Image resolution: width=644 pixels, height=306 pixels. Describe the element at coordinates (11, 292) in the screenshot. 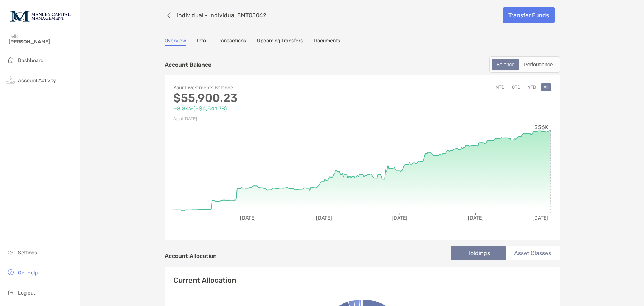

I see `img: logout icon` at that location.